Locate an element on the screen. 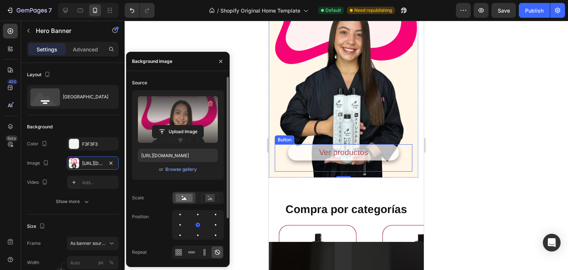 This screenshot has width=568, height=270. div: Add... is located at coordinates (100, 183).